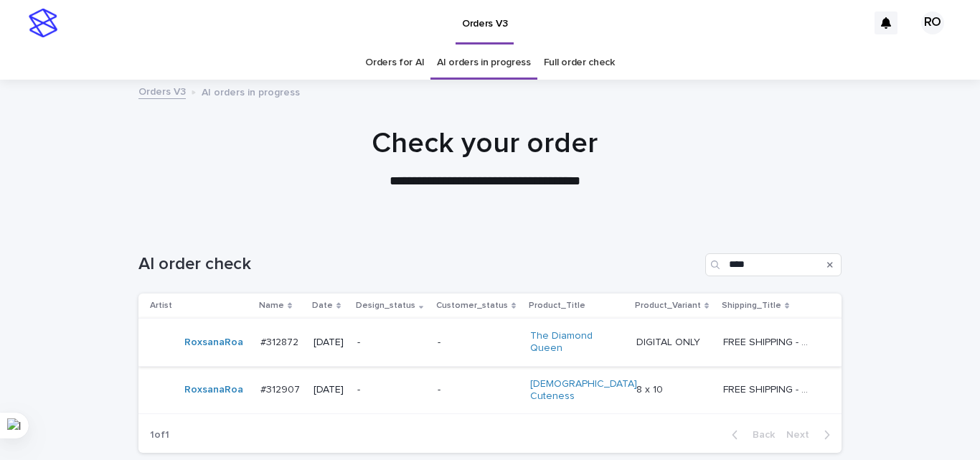  I want to click on p: 1 of 1, so click(159, 435).